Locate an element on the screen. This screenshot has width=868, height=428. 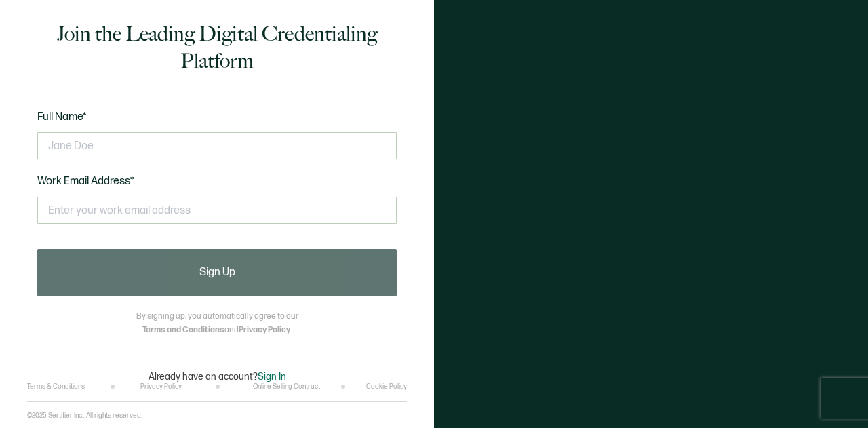
span: Full Name* is located at coordinates (61, 116).